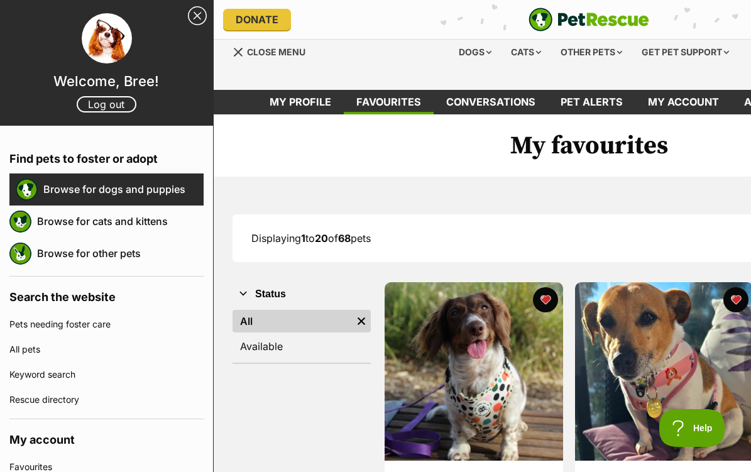 Image resolution: width=751 pixels, height=472 pixels. What do you see at coordinates (589, 19) in the screenshot?
I see `a: PetRescue` at bounding box center [589, 19].